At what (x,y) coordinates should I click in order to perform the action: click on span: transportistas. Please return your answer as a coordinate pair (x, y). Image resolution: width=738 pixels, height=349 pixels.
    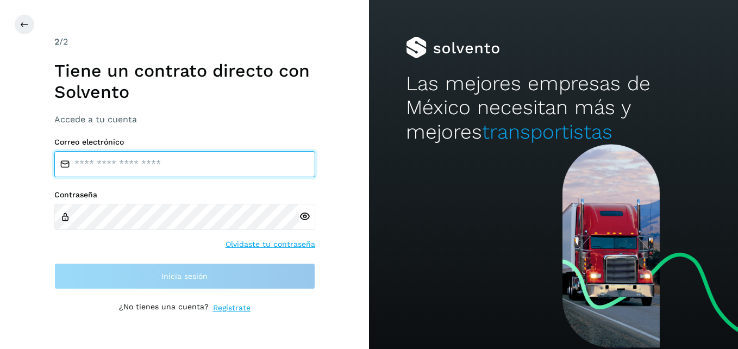
    Looking at the image, I should click on (548, 132).